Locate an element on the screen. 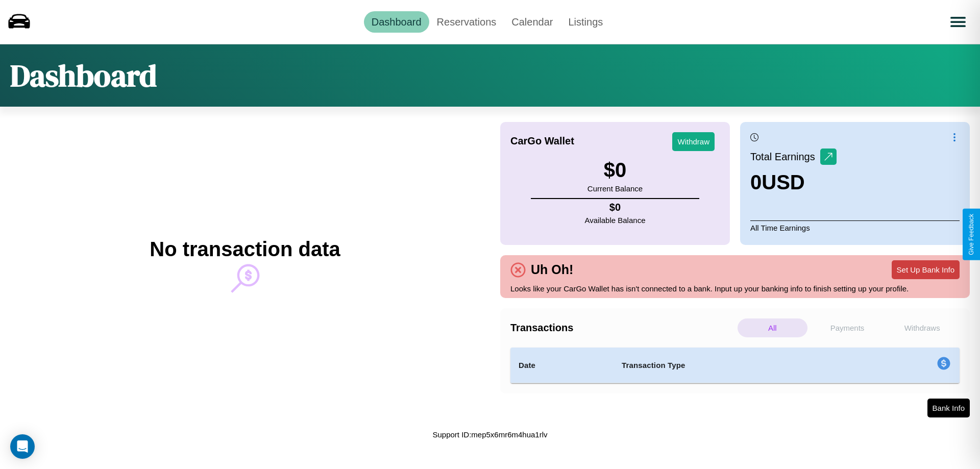 This screenshot has height=469, width=980. button: Bank Info is located at coordinates (949, 408).